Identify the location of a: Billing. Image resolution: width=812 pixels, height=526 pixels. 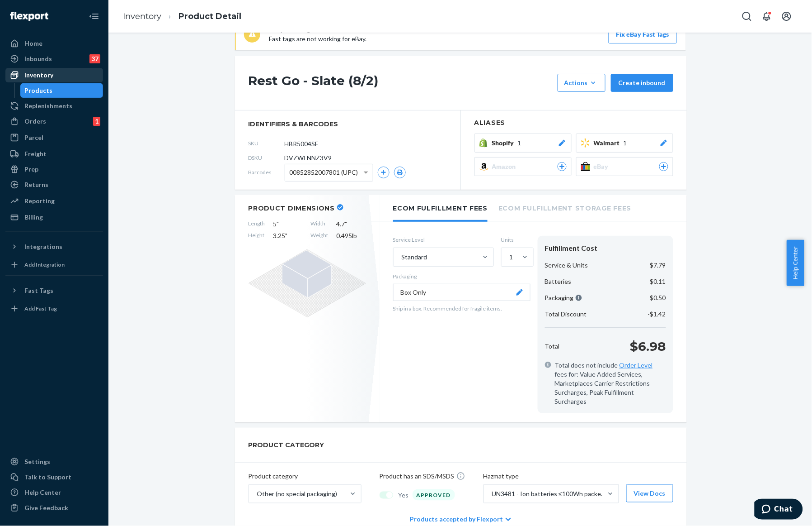
(54, 217).